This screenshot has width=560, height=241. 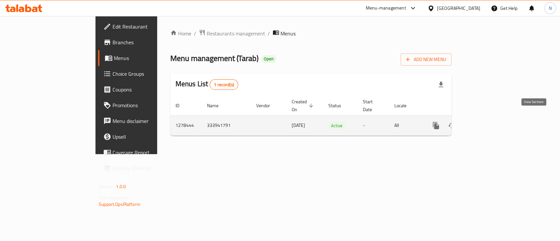 What do you see at coordinates (148, 168) in the screenshot?
I see `span: Grocery Checklist` at bounding box center [148, 168].